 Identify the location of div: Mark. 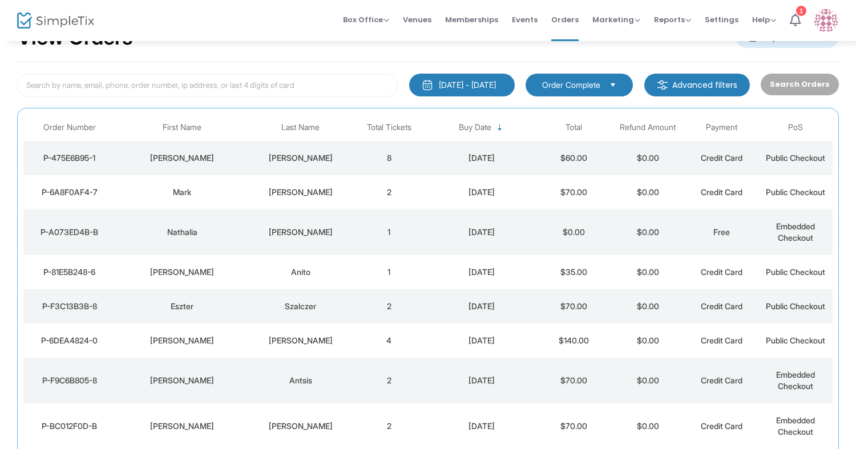
(182, 192).